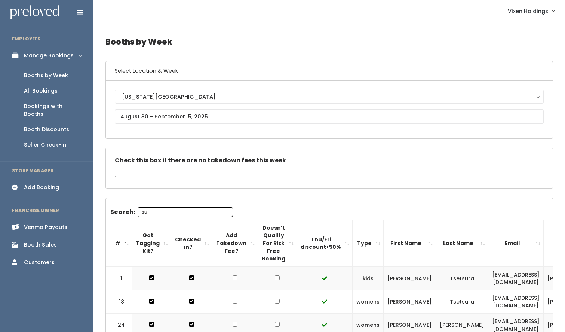  I want to click on img: preloved logo, so click(35, 12).